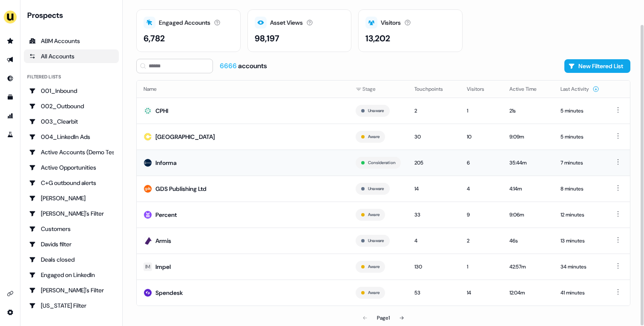 This screenshot has width=644, height=326. Describe the element at coordinates (528, 293) in the screenshot. I see `div: 12:04m` at that location.